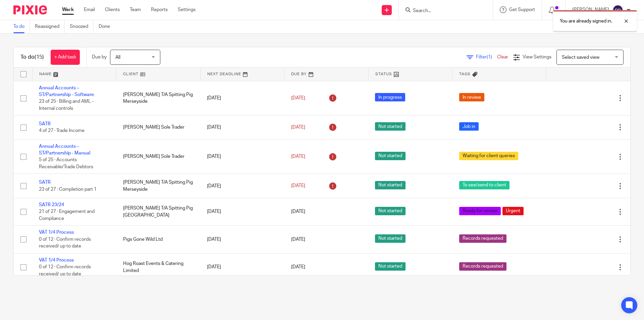 The width and height of the screenshot is (644, 320). I want to click on span: 23 of 27 · Completion part 1, so click(68, 189).